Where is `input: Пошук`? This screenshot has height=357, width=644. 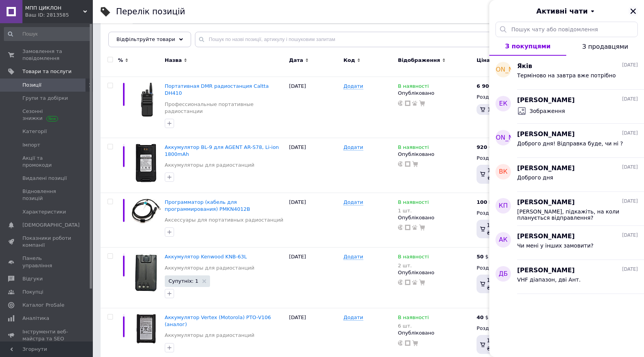
input: Пошук is located at coordinates (48, 34).